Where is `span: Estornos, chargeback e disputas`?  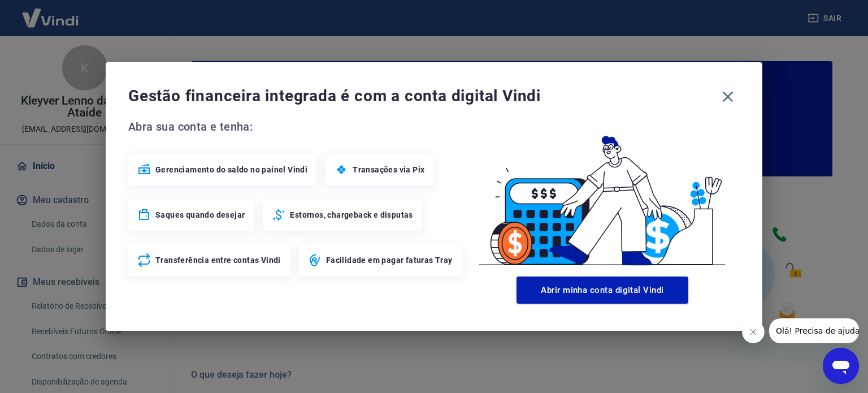
span: Estornos, chargeback e disputas is located at coordinates (351, 215).